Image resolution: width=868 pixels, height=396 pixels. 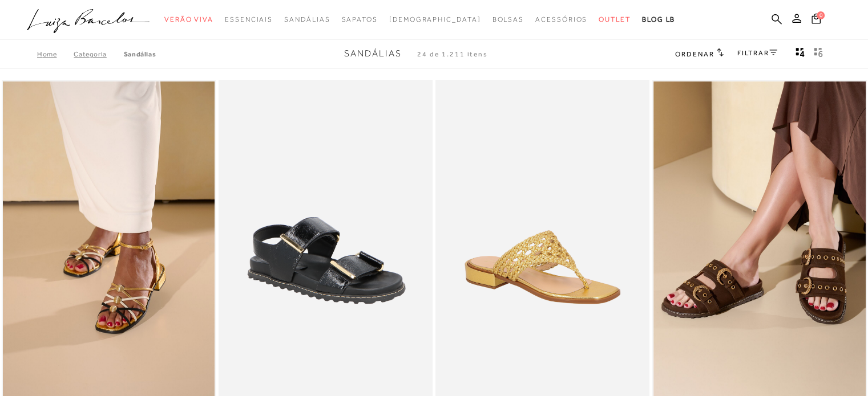 I want to click on span: BLOG LB, so click(x=659, y=20).